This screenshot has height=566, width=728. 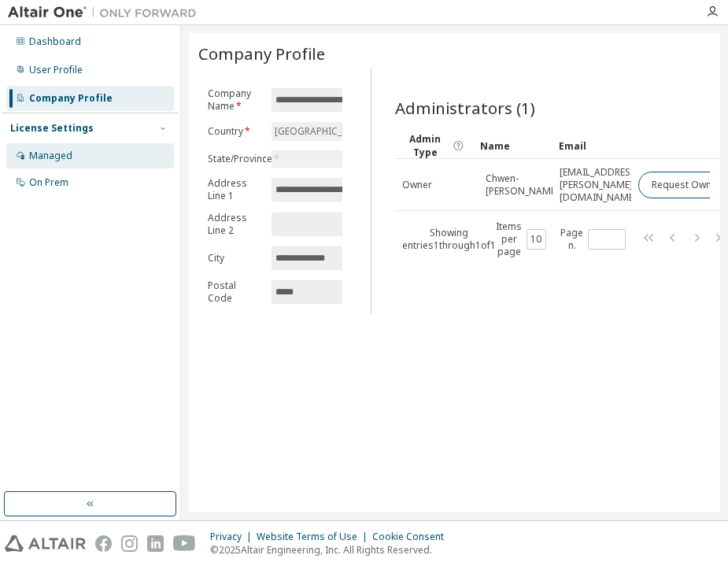 I want to click on label: State/Province, so click(x=234, y=159).